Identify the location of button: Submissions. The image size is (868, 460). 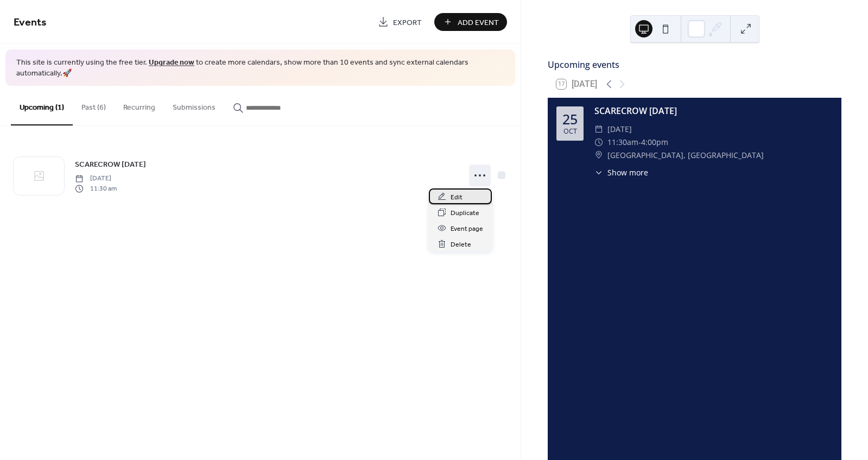
(194, 105).